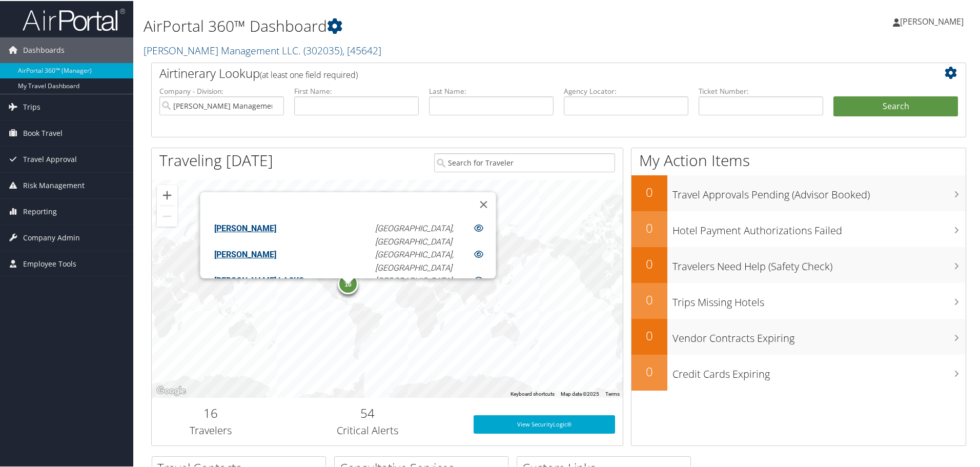  Describe the element at coordinates (43, 49) in the screenshot. I see `span: Dashboards` at that location.